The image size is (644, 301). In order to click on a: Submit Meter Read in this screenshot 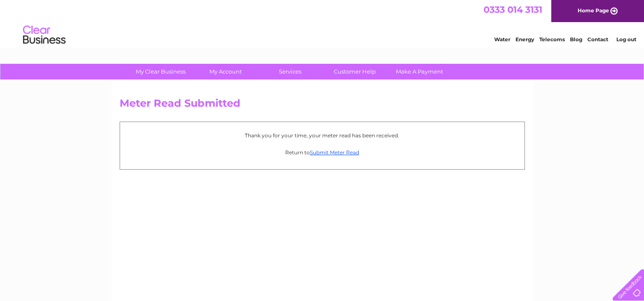, I will do `click(335, 152)`.